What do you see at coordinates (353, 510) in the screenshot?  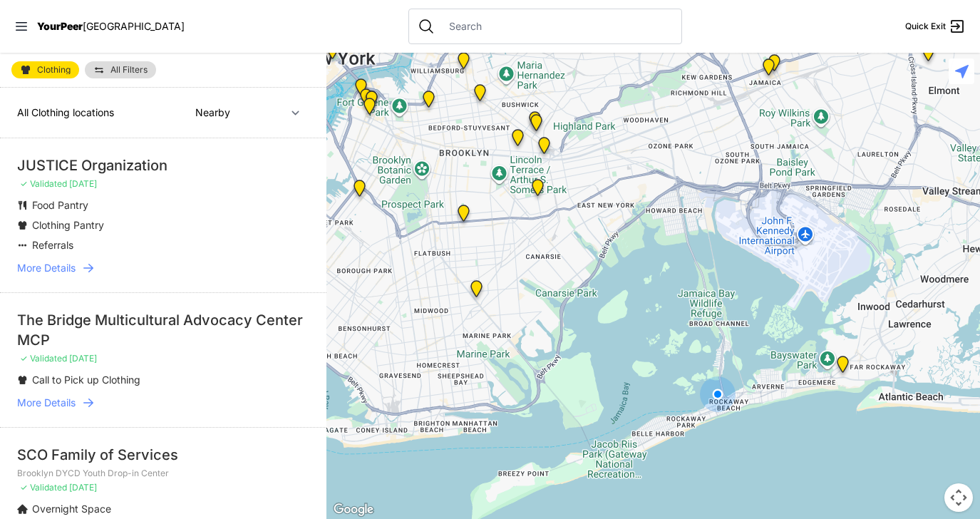 I see `img: Google` at bounding box center [353, 510].